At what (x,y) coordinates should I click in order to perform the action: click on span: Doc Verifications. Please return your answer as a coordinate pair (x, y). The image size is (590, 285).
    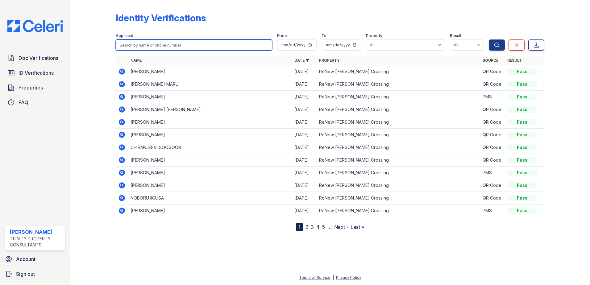
    Looking at the image, I should click on (38, 58).